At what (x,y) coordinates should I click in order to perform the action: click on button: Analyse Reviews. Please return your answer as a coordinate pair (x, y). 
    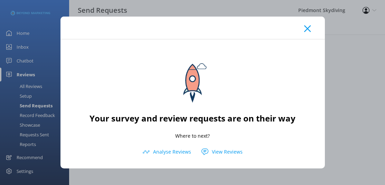
    Looking at the image, I should click on (167, 152).